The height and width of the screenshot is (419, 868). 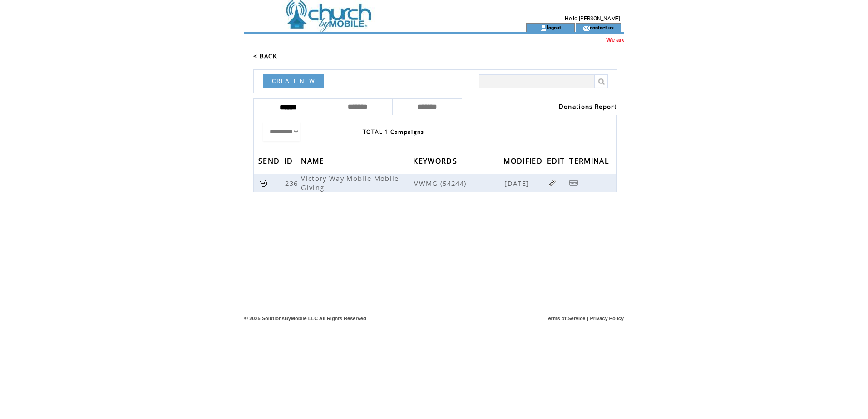 I want to click on span: ID, so click(x=290, y=162).